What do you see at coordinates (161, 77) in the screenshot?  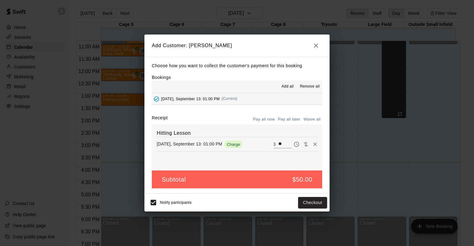 I see `label: Bookings` at bounding box center [161, 77].